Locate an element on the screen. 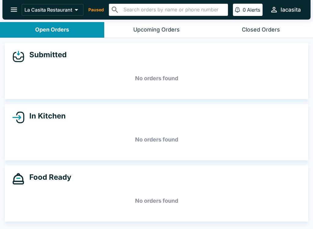 Image resolution: width=313 pixels, height=229 pixels. button: lacasita is located at coordinates (285, 9).